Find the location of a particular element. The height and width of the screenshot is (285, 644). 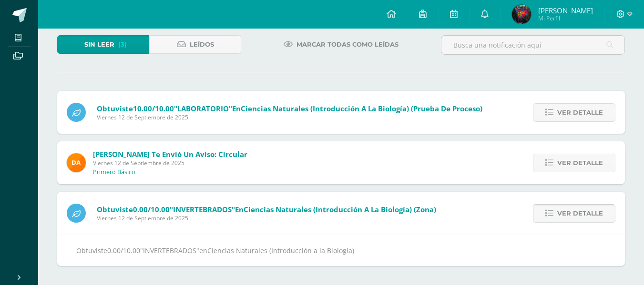

p: Primero Básico is located at coordinates (114, 172).